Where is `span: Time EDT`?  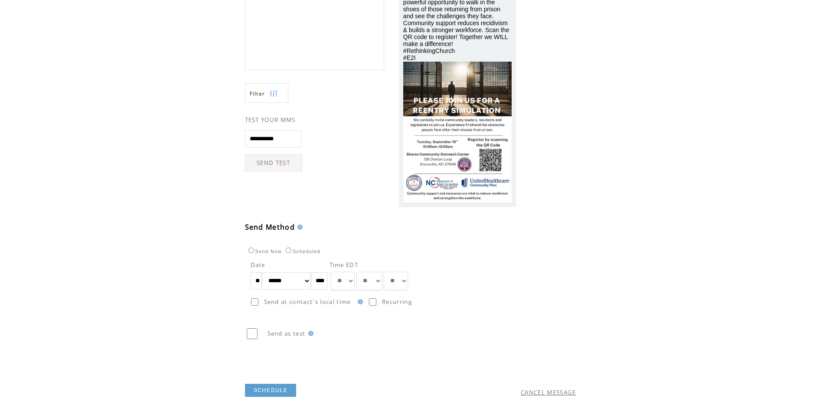 span: Time EDT is located at coordinates (344, 265).